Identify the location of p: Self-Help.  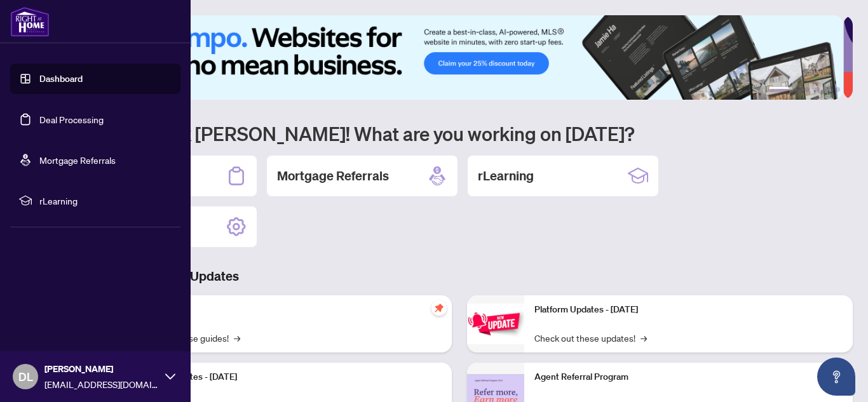
(287, 310).